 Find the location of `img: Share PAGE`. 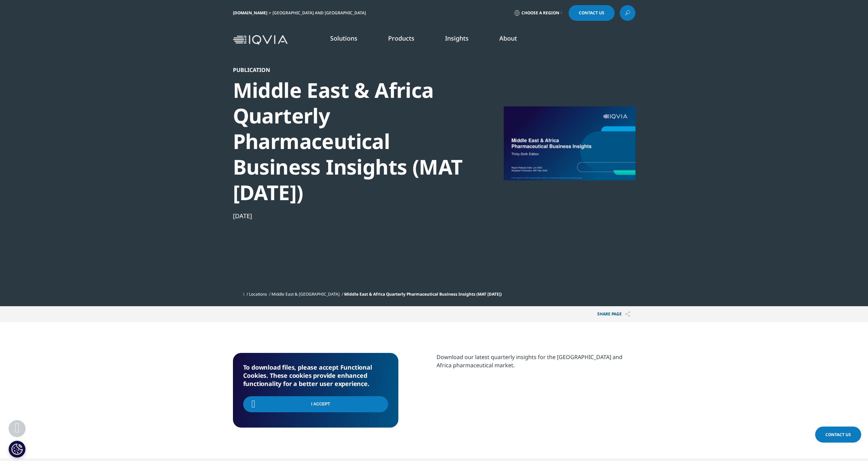

img: Share PAGE is located at coordinates (627, 314).